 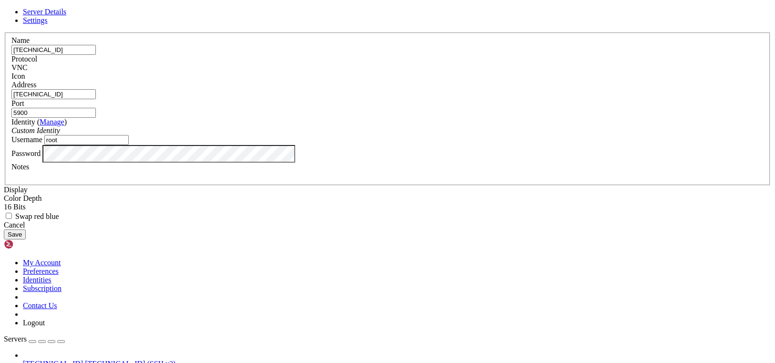 I want to click on img: Shellngn, so click(x=31, y=244).